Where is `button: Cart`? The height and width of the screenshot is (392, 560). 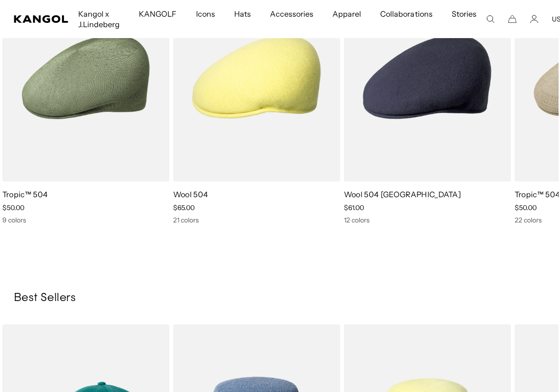
button: Cart is located at coordinates (512, 19).